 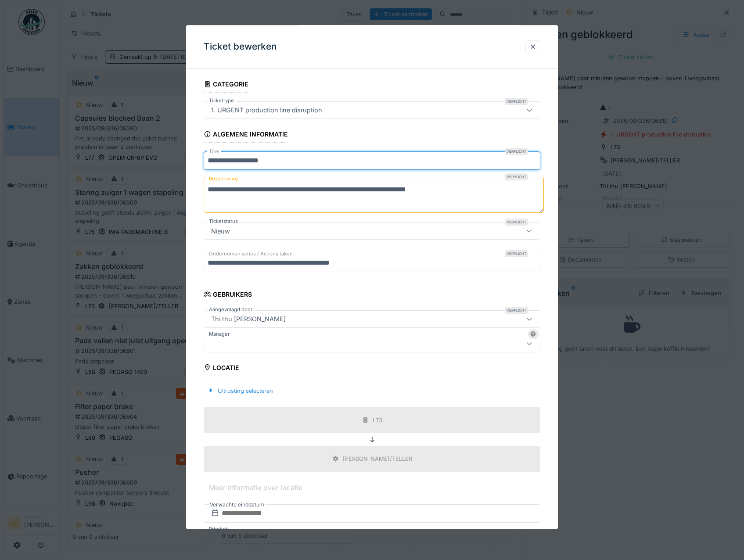 I want to click on label: Prioriteit, so click(x=219, y=529).